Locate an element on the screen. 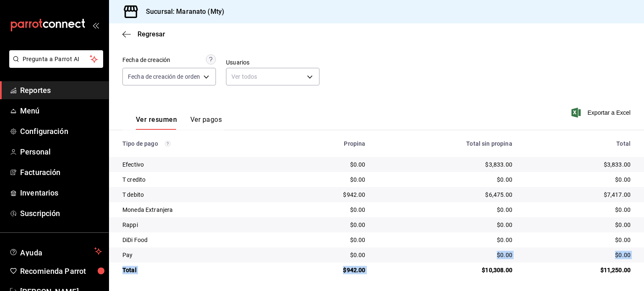  button: Ver resumen is located at coordinates (157, 123).